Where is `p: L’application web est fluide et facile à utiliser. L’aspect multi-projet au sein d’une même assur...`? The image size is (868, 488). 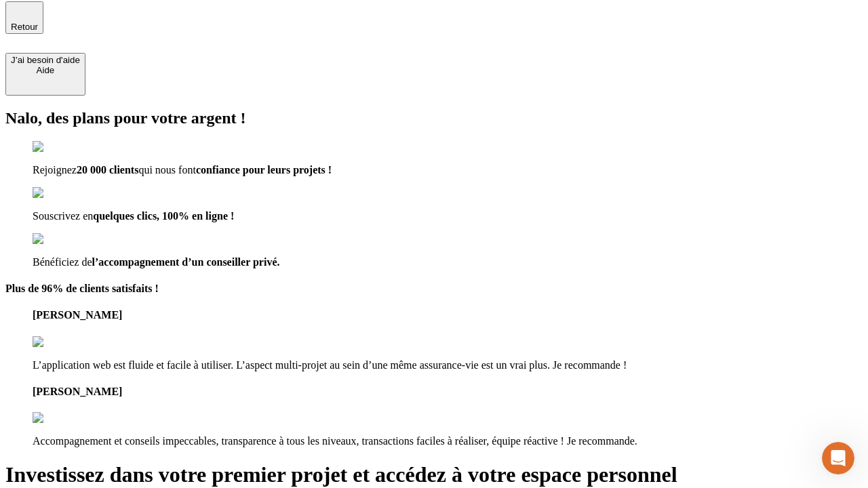
p: L’application web est fluide et facile à utiliser. L’aspect multi-projet au sein d’une même assur... is located at coordinates (447, 366).